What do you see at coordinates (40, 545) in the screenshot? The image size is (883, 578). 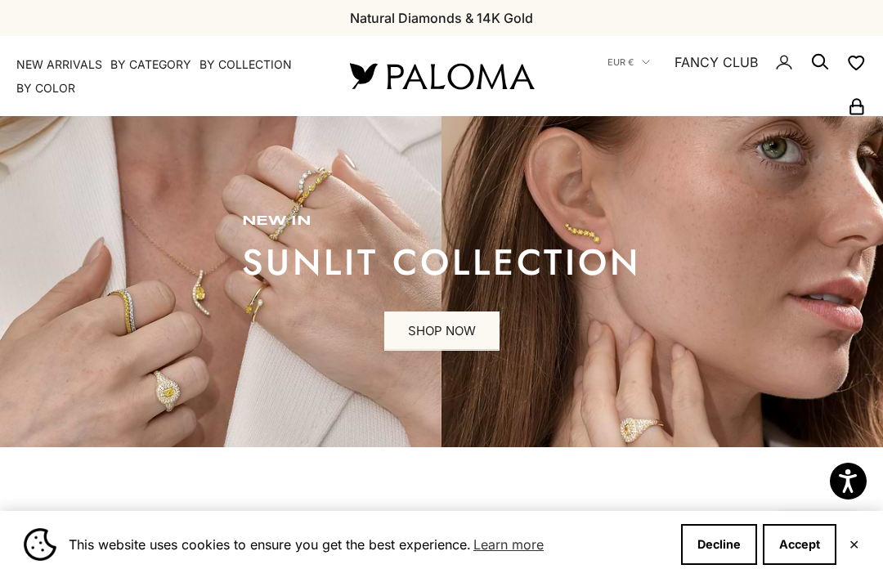 I see `img: Cookie banner` at bounding box center [40, 545].